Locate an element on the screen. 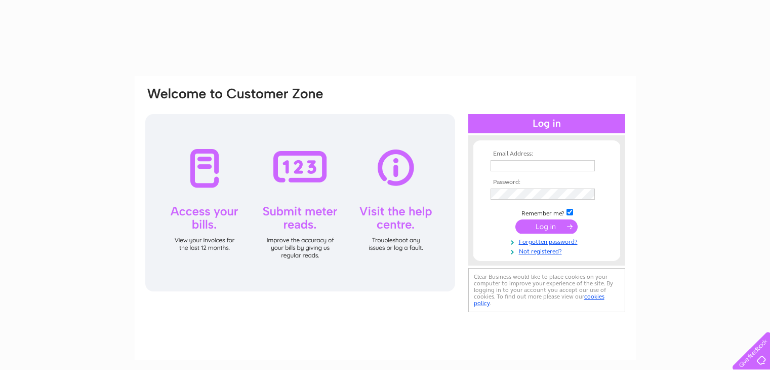  th: Email Address: is located at coordinates (547, 154).